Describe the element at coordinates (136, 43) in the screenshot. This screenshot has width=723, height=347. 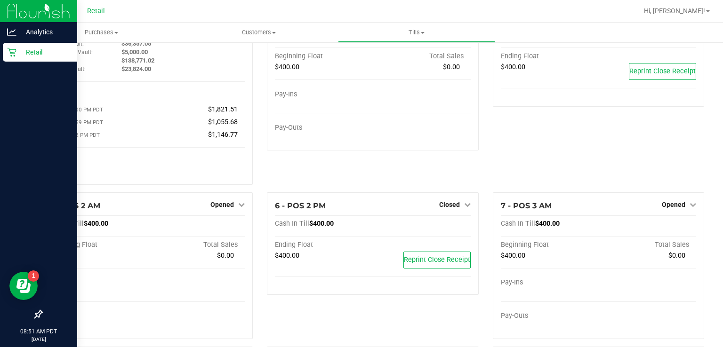
I see `span: $36,357.05` at that location.